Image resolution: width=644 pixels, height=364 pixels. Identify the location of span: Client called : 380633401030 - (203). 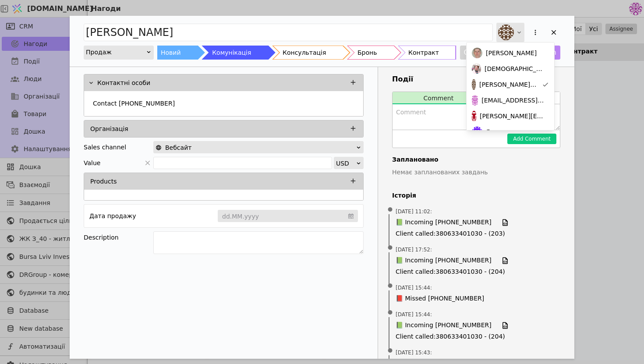
(476, 234).